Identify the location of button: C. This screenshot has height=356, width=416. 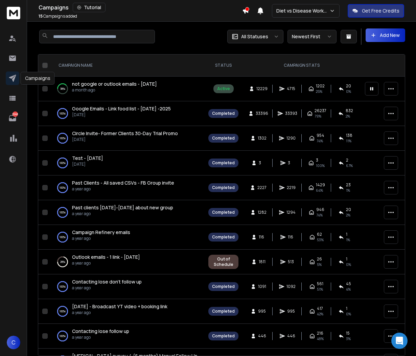
(14, 342).